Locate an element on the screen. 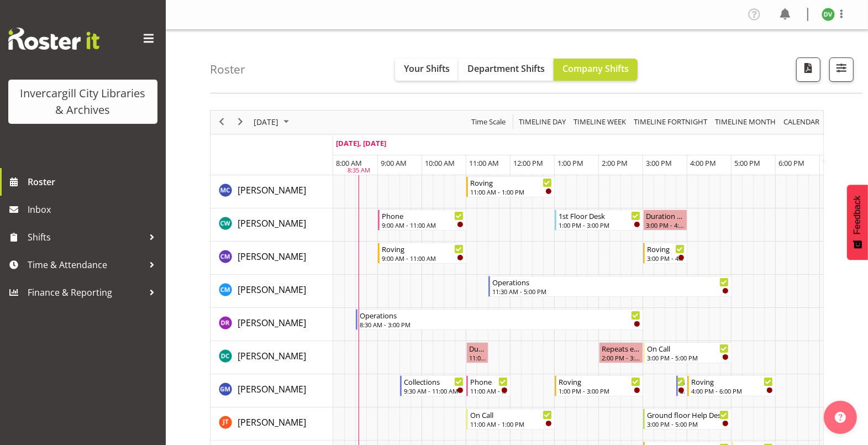 This screenshot has width=868, height=445. div: Glen Tomlinson"s event - On Call Begin From Thursday, September 18, 2025 at 11:00:00 AM GMT+12:00... is located at coordinates (511, 419).